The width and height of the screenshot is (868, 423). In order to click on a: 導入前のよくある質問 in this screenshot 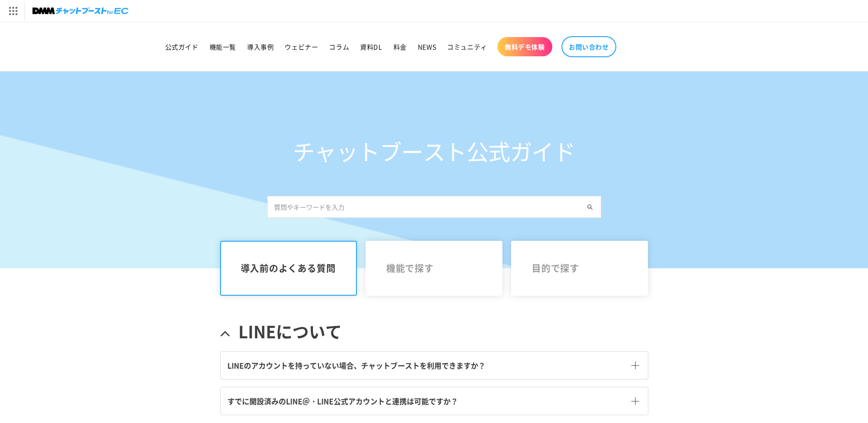, I will do `click(289, 268)`.